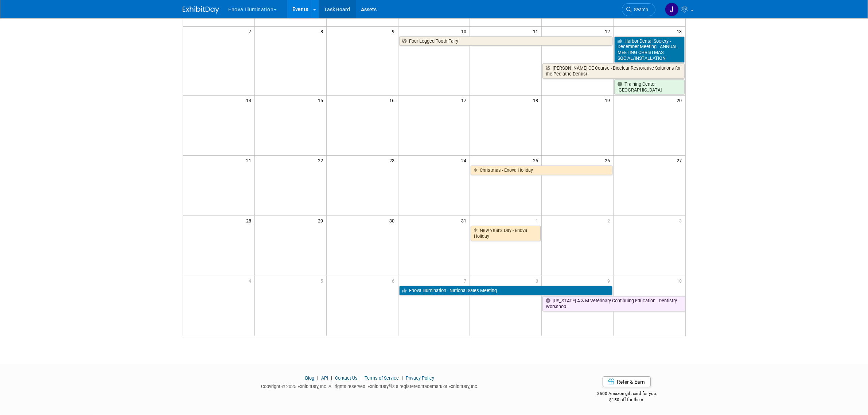  What do you see at coordinates (465, 160) in the screenshot?
I see `span: 24` at bounding box center [465, 160].